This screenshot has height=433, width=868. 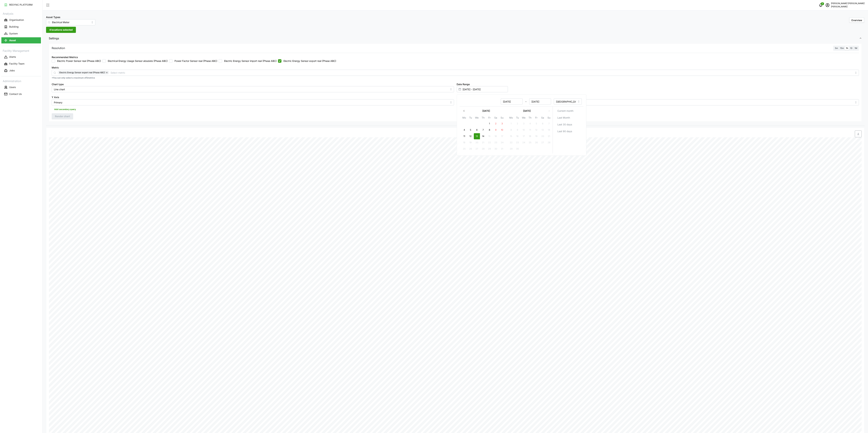 I want to click on button: 24 September 2025, so click(x=524, y=143).